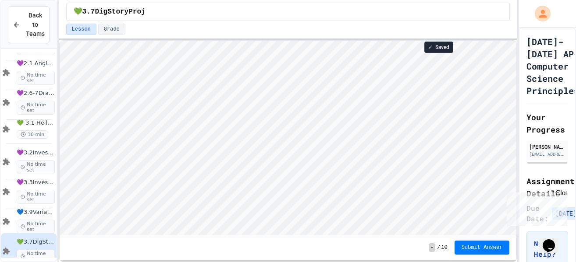 The width and height of the screenshot is (576, 262). I want to click on span: 💜2.6-7DrawInternet, so click(35, 93).